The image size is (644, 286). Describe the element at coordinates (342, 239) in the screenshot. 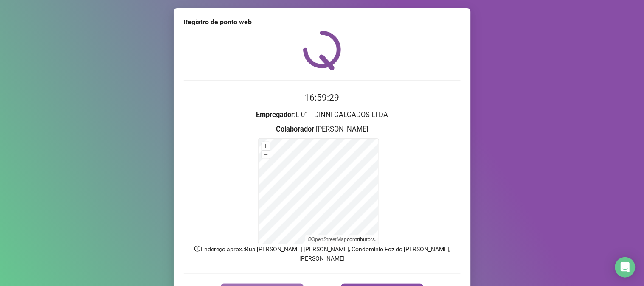

I see `li: © contributors.` at that location.